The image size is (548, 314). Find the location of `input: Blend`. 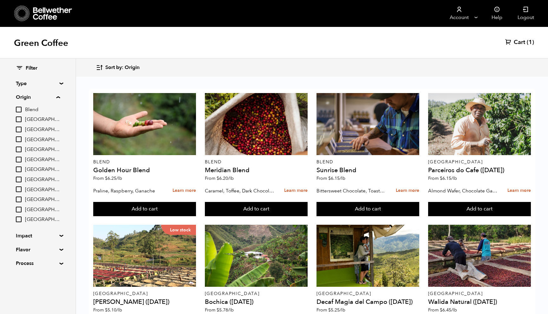

input: Blend is located at coordinates (19, 110).